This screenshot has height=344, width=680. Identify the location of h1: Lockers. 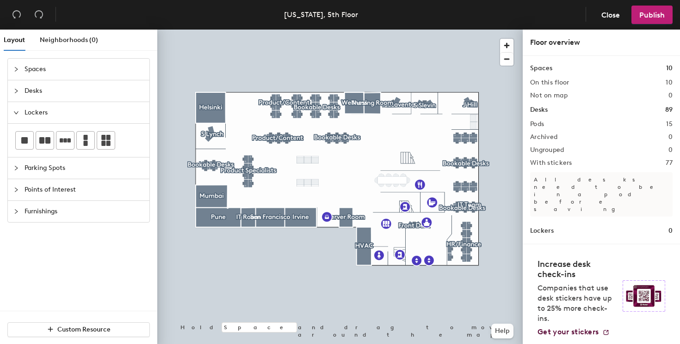
(541, 231).